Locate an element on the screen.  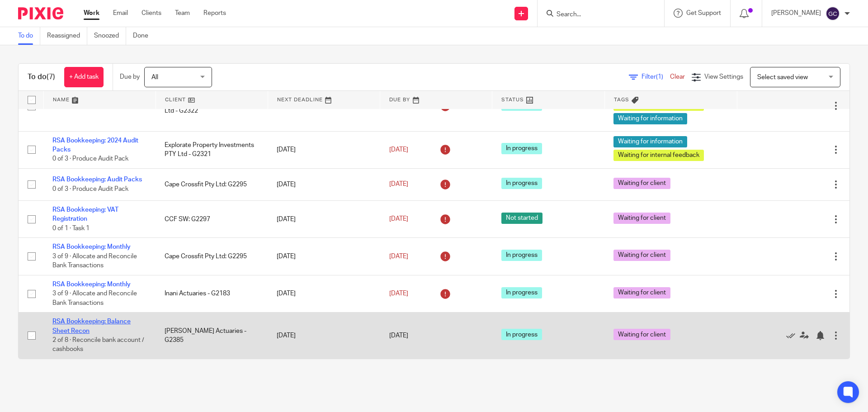
span: (1) is located at coordinates (660, 77).